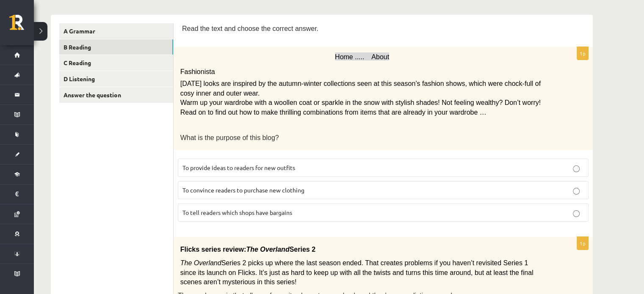  Describe the element at coordinates (576, 214) in the screenshot. I see `input: To tell readers which shops have bargains` at that location.